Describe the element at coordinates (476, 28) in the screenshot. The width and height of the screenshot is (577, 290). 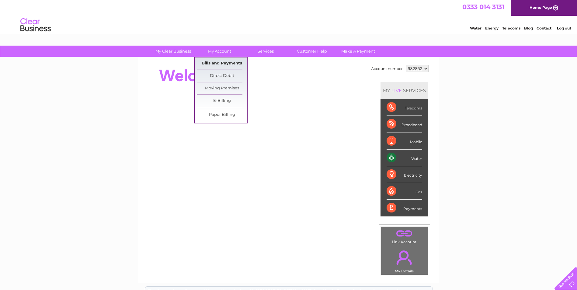
I see `a: Water` at that location.